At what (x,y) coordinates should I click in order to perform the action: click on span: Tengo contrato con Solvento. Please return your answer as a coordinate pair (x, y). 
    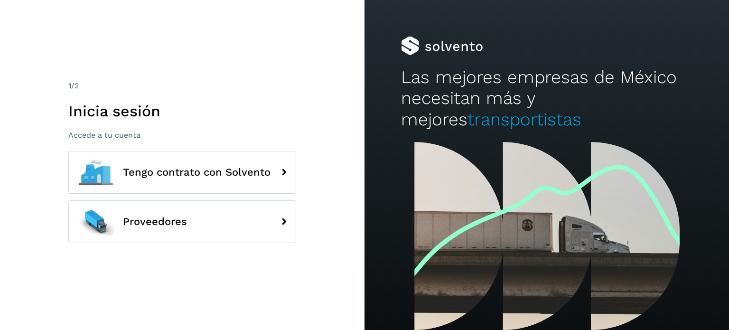
    Looking at the image, I should click on (196, 172).